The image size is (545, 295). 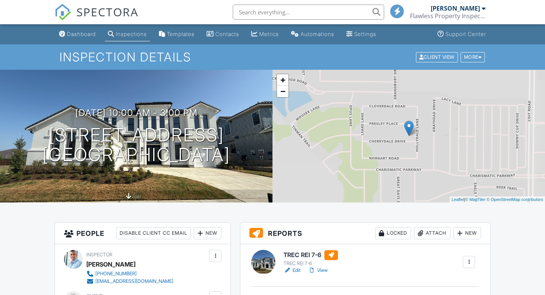 What do you see at coordinates (131, 34) in the screenshot?
I see `div: Inspections` at bounding box center [131, 34].